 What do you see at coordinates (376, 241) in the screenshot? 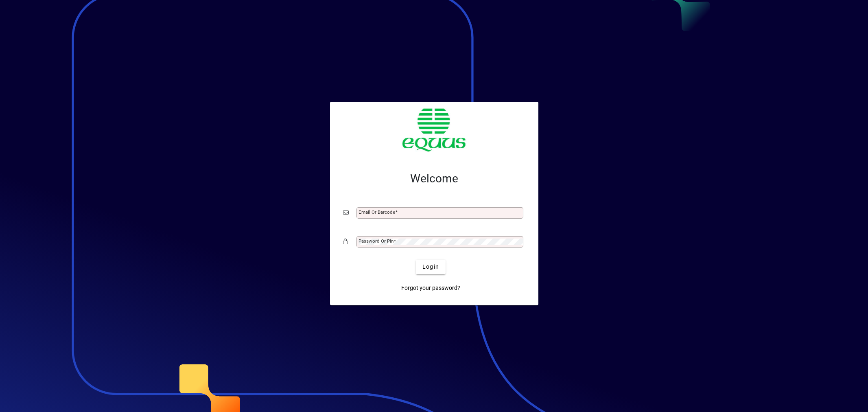
I see `mat-label: Password or Pin` at bounding box center [376, 241].